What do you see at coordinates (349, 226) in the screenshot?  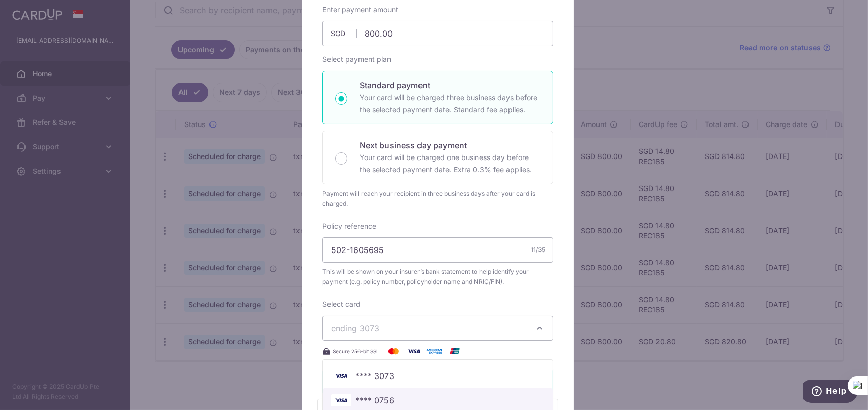 I see `label: Policy reference` at bounding box center [349, 226].